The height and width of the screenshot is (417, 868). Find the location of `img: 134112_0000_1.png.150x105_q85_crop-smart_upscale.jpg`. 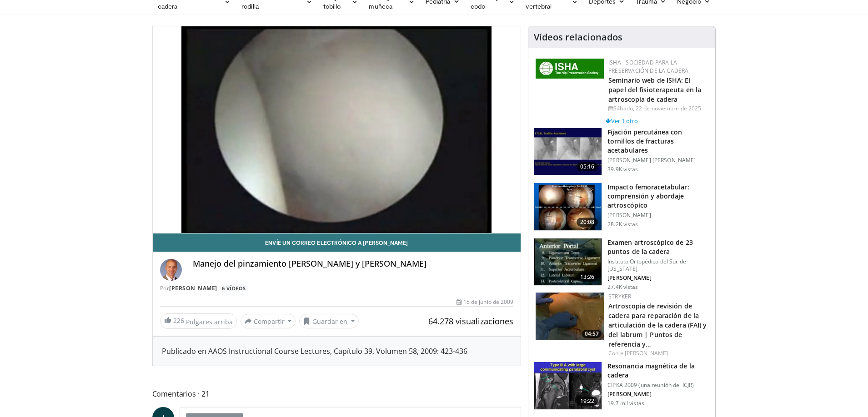

img: 134112_0000_1.png.150x105_q85_crop-smart_upscale.jpg is located at coordinates (568, 152).